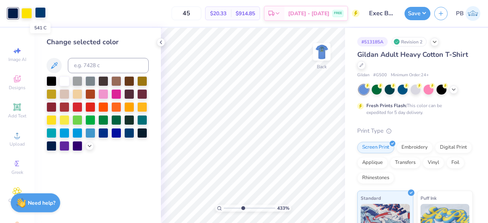 Image resolution: width=488 pixels, height=223 pixels. Describe the element at coordinates (382, 13) in the screenshot. I see `input: Untitled Design` at that location.